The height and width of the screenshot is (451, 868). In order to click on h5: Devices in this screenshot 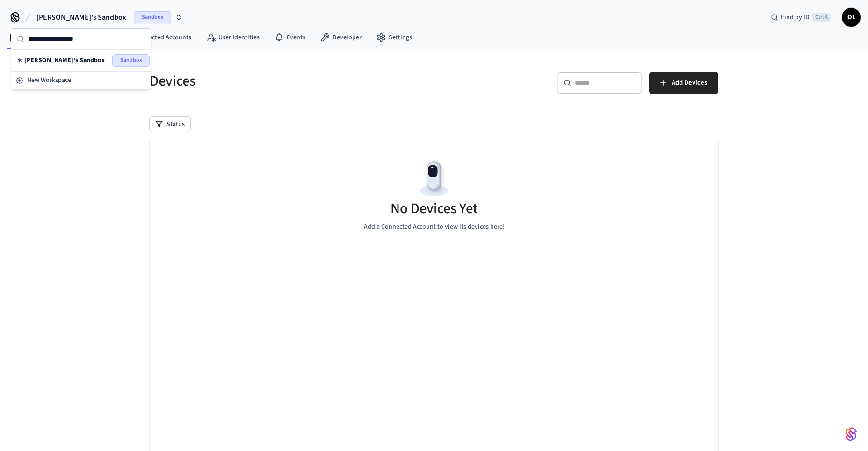, I will do `click(290, 81)`.